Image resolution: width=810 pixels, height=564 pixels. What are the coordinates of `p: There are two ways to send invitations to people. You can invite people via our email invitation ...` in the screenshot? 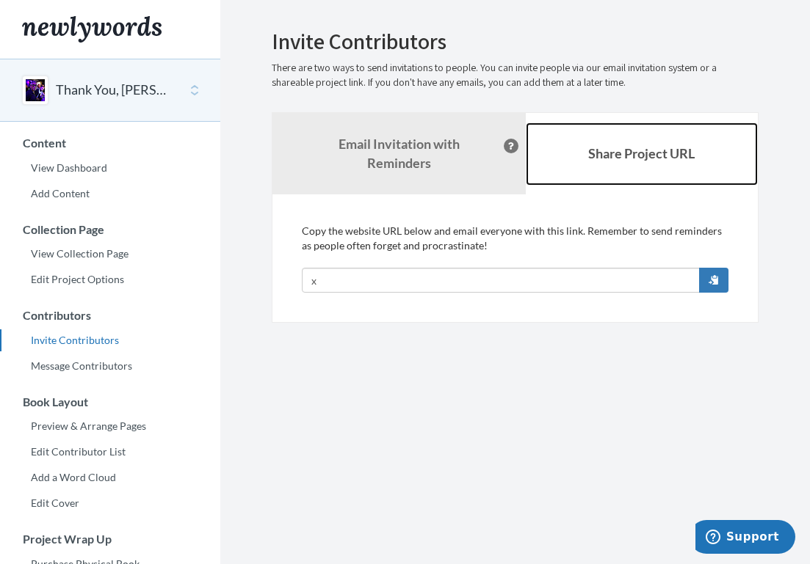 It's located at (515, 76).